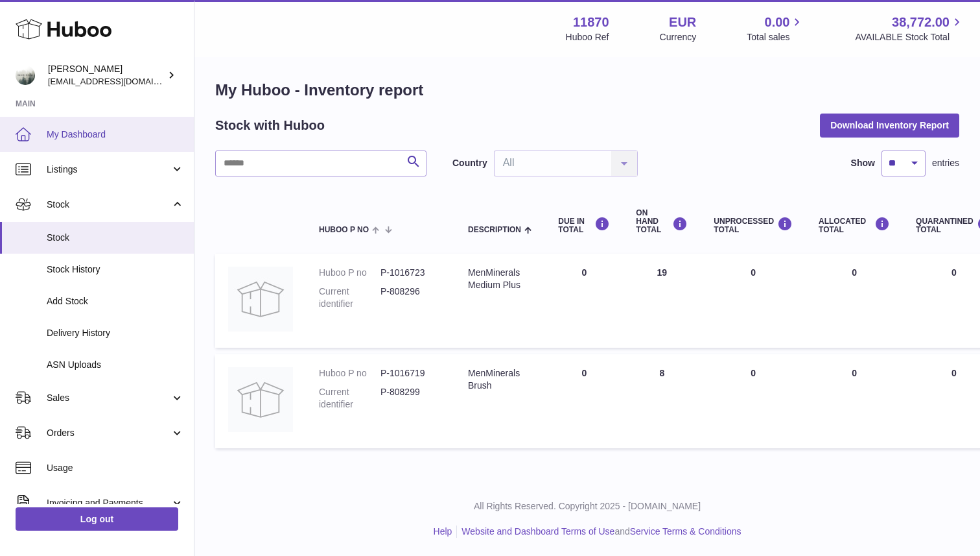 This screenshot has width=980, height=556. Describe the element at coordinates (678, 37) in the screenshot. I see `div: Currency` at that location.